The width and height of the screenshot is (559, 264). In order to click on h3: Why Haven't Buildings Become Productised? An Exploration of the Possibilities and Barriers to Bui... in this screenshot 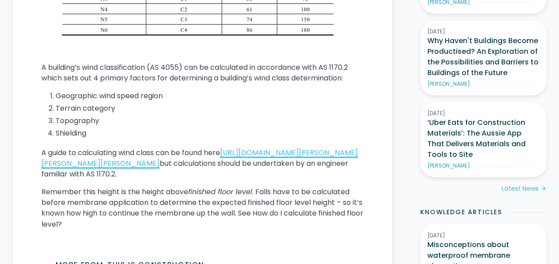, I will do `click(483, 57)`.